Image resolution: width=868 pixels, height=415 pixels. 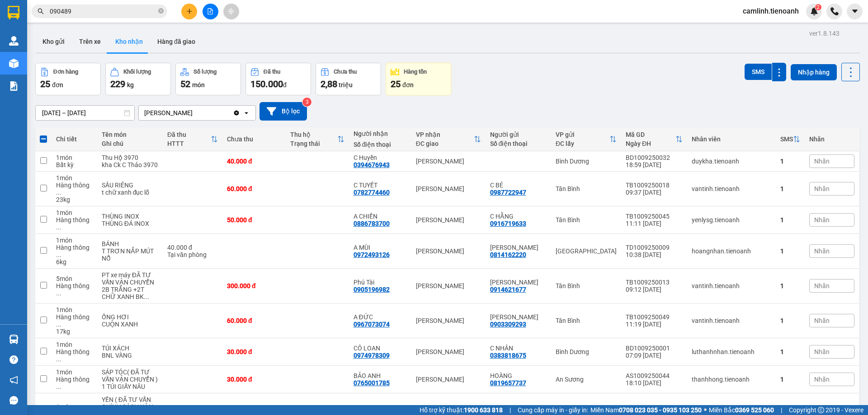 I want to click on div: 0814162220, so click(x=508, y=255).